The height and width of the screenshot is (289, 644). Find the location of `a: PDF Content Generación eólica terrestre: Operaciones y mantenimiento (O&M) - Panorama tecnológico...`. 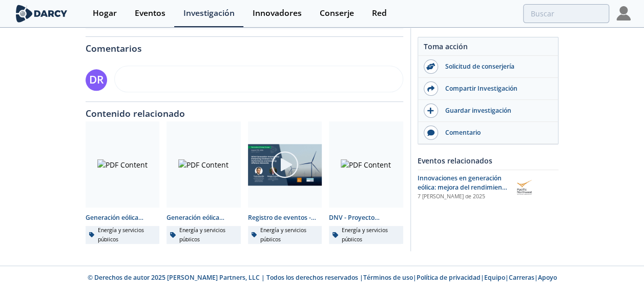

a: PDF Content Generación eólica terrestre: Operaciones y mantenimiento (O&M) - Panorama tecnológico... is located at coordinates (122, 183).